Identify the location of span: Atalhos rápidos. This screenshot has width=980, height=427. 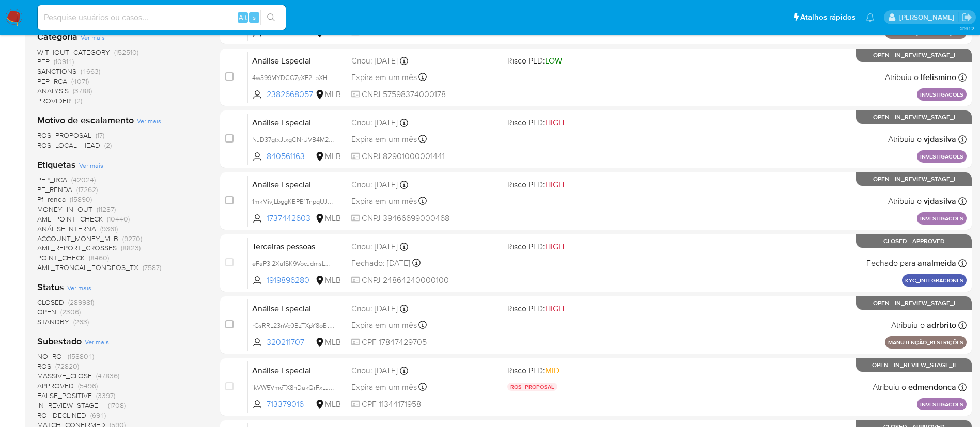
(828, 17).